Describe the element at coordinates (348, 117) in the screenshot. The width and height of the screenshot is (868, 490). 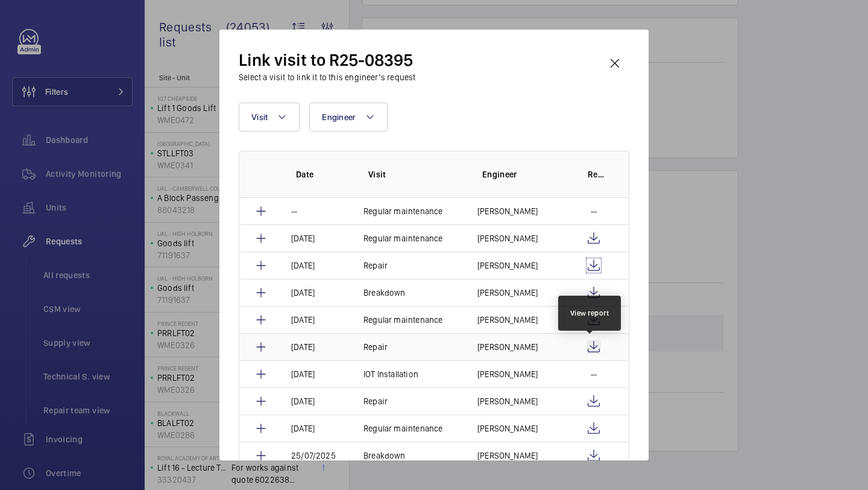
I see `button: Engineer` at that location.